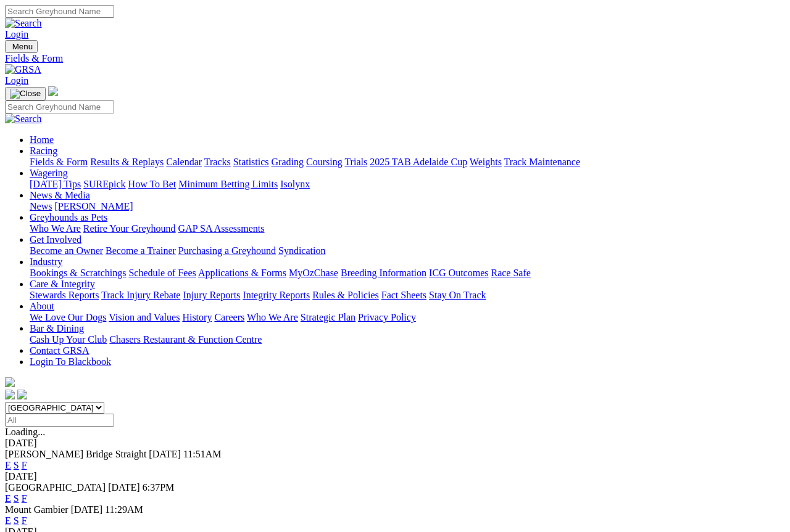 This screenshot has width=790, height=532. I want to click on a: How To Bet, so click(152, 184).